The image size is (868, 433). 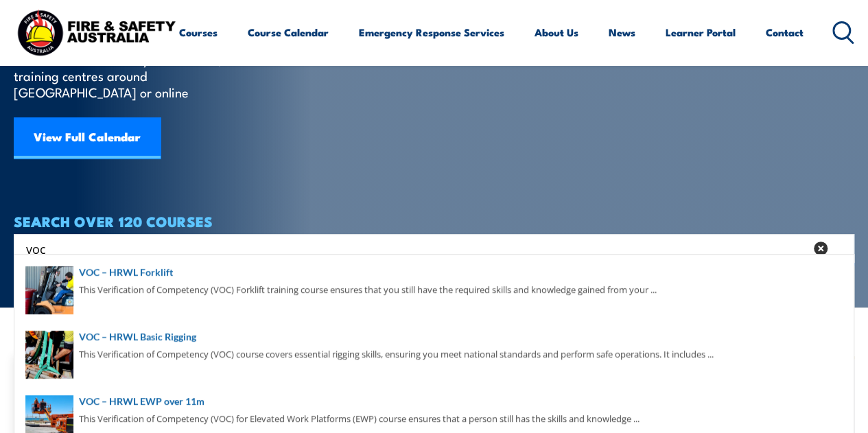 I want to click on a: Emergency Response Services, so click(x=431, y=32).